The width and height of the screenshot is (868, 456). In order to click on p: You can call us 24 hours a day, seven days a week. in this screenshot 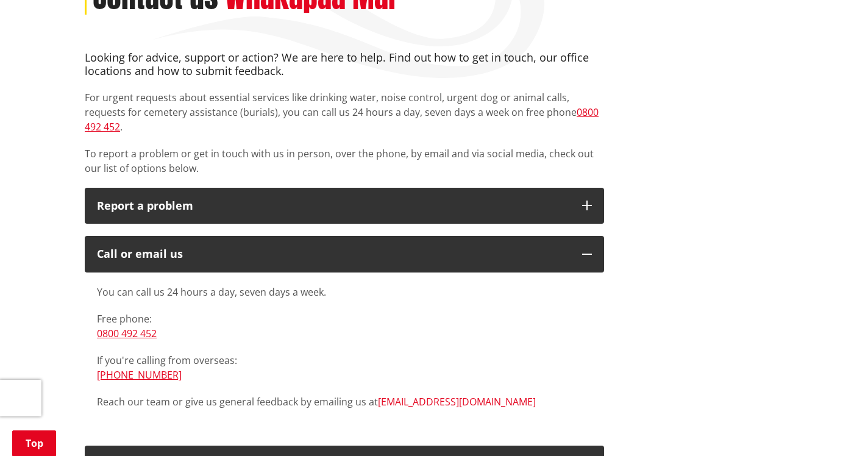, I will do `click(344, 293)`.